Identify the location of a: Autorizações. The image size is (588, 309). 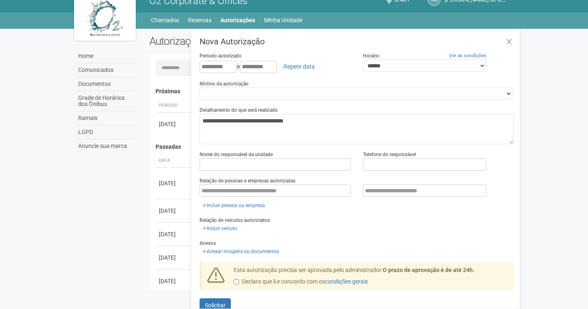
(238, 20).